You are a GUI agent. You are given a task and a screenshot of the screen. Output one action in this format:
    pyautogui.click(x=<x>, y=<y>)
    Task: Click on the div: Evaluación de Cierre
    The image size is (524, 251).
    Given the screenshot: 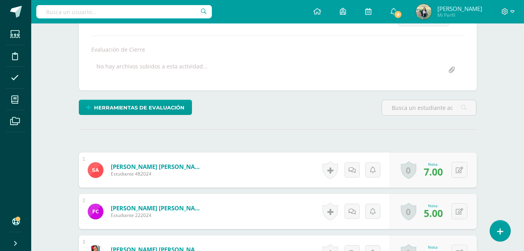 What is the action you would take?
    pyautogui.click(x=278, y=49)
    